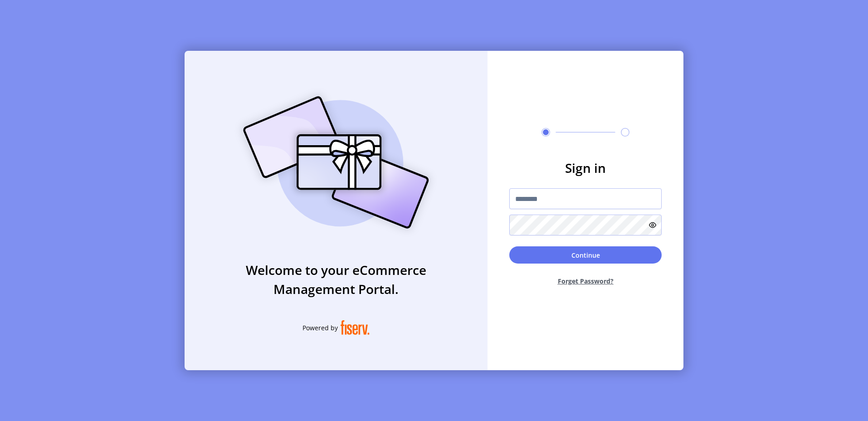 The image size is (868, 421). What do you see at coordinates (585, 281) in the screenshot?
I see `button: Forget Password?` at bounding box center [585, 281].